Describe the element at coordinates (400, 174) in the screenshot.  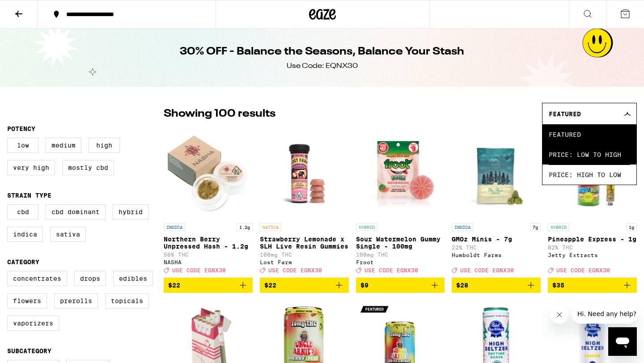
I see `img: Froot - Sour Watermelon Gummy Single - 100mg` at that location.